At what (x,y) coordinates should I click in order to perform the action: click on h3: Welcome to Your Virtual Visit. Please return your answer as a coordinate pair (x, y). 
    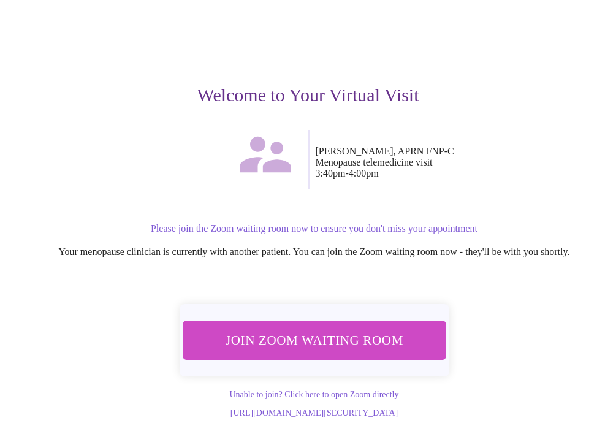
    Looking at the image, I should click on (308, 95).